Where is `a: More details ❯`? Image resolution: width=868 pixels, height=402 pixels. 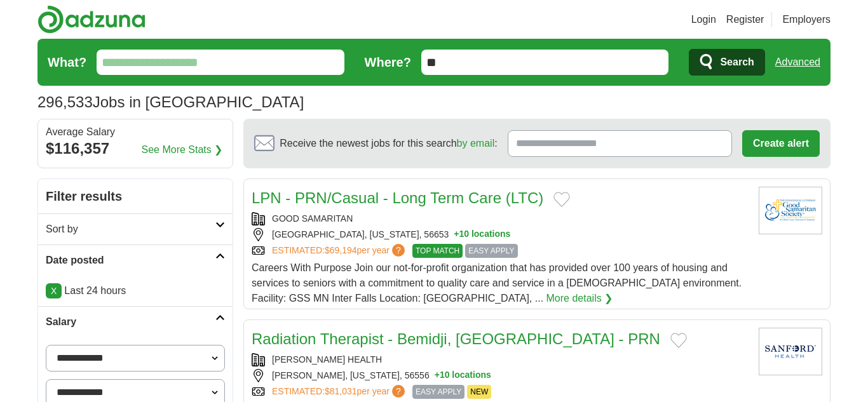
a: More details ❯ is located at coordinates (579, 298).